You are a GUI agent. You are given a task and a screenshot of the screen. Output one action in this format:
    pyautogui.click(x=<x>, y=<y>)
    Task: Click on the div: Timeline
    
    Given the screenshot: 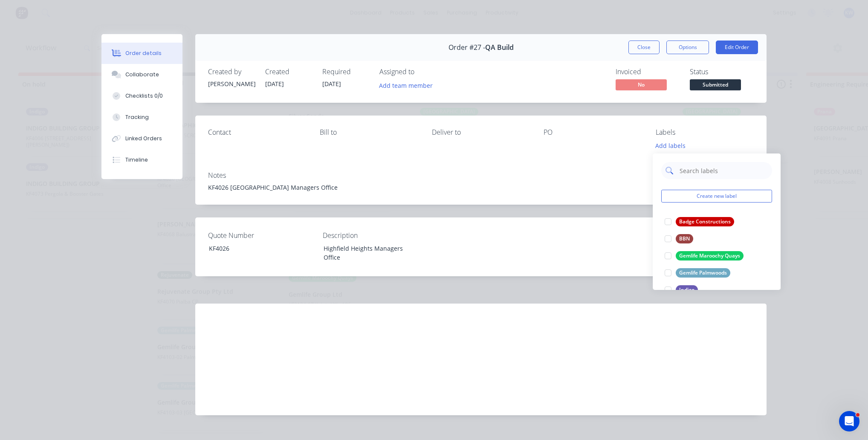 What is the action you would take?
    pyautogui.click(x=136, y=160)
    